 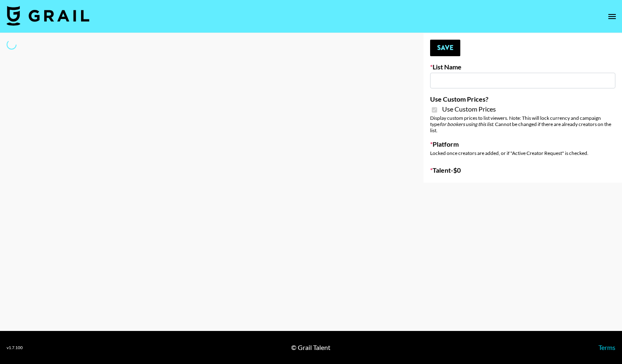 What do you see at coordinates (523, 153) in the screenshot?
I see `div: Locked once creators are added, or if "Active Creator Request" is checked.` at bounding box center [523, 153].